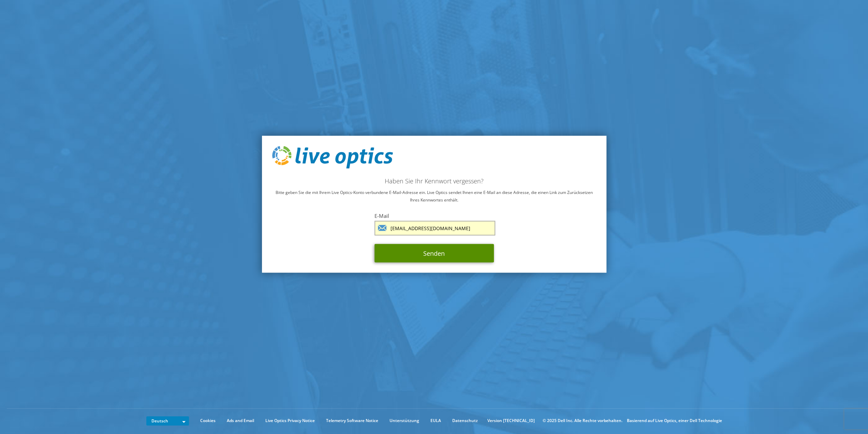 This screenshot has width=868, height=434. What do you see at coordinates (434, 215) in the screenshot?
I see `label: E-Mail` at bounding box center [434, 215].